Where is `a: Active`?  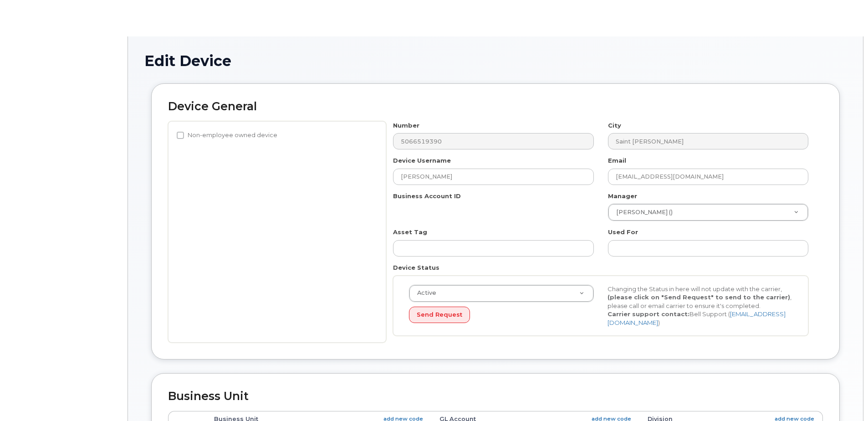
a: Active is located at coordinates (501, 294).